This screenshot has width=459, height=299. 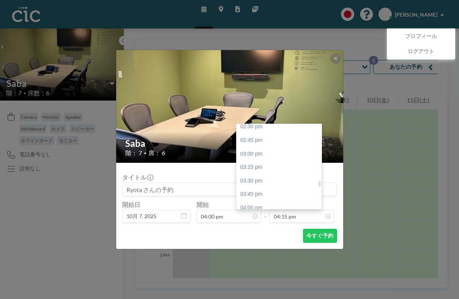 I want to click on label: タイトル, so click(x=137, y=177).